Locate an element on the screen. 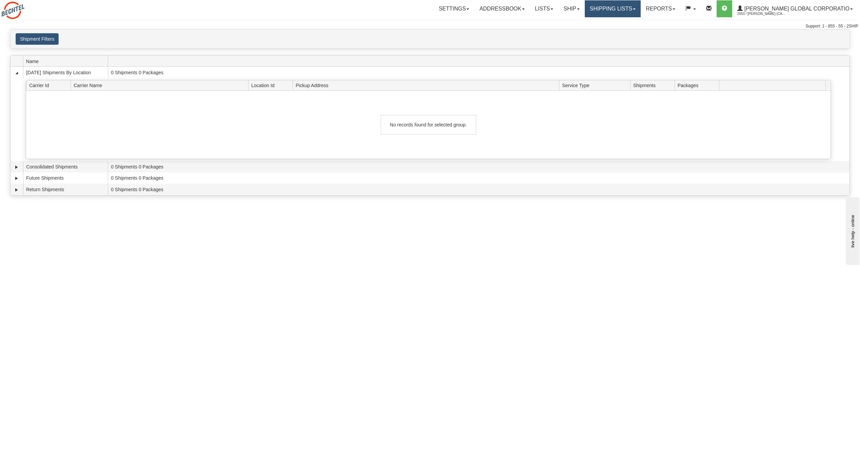 The height and width of the screenshot is (461, 860). td: Future Shipments is located at coordinates (65, 178).